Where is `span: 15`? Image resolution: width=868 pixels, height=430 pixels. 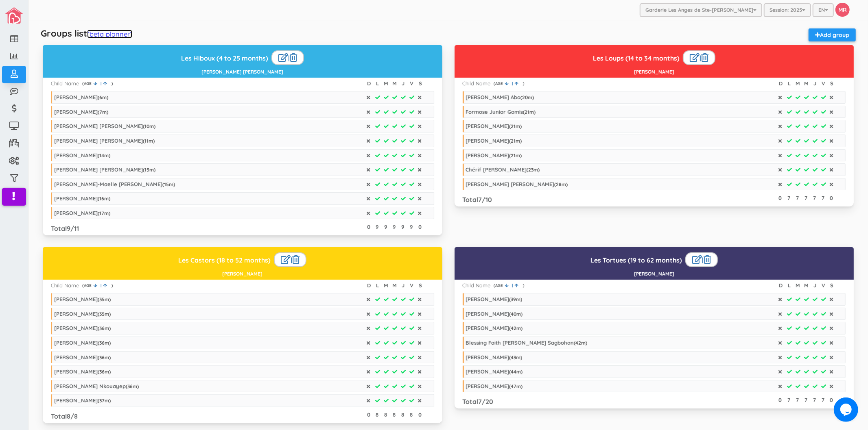
span: 15 is located at coordinates (147, 169).